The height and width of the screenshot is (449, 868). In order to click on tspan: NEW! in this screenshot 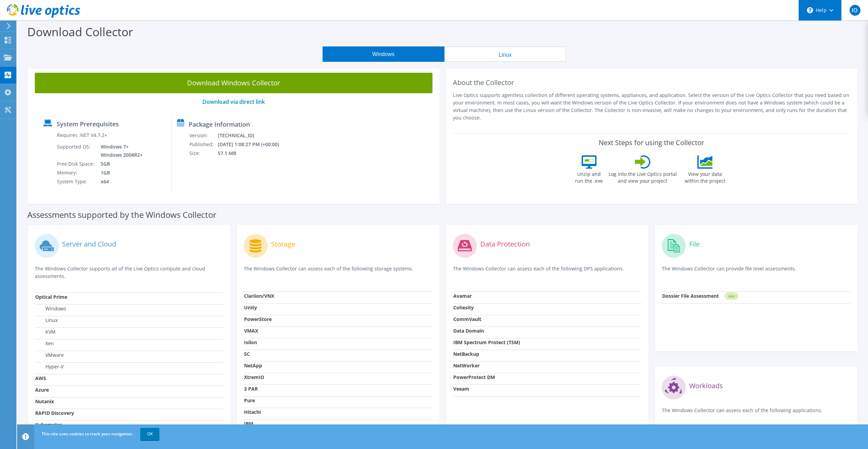, I will do `click(731, 296)`.